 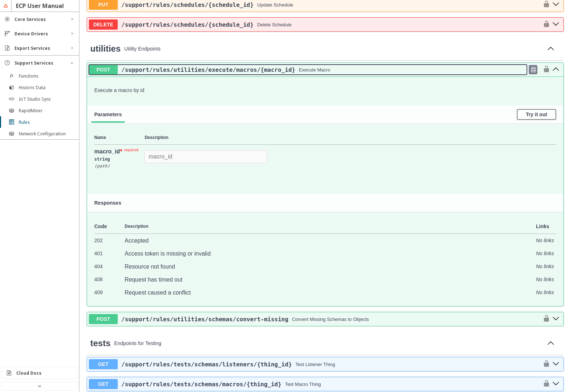 What do you see at coordinates (205, 319) in the screenshot?
I see `a: /support/rules/utilities/schemas/convert-missing` at bounding box center [205, 319].